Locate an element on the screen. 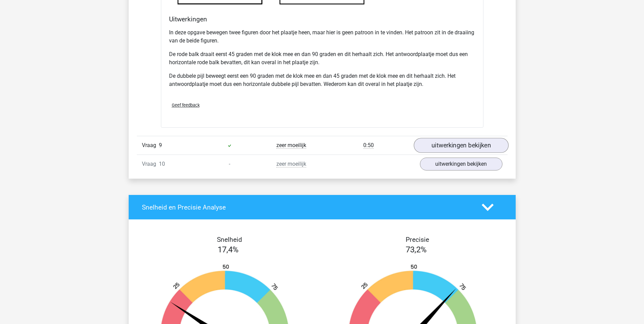 The height and width of the screenshot is (324, 644). h4: Snelheid is located at coordinates (229, 239).